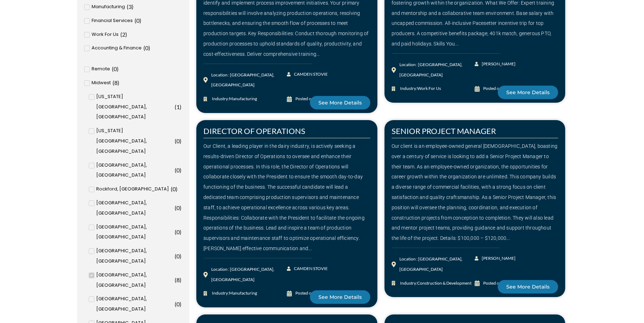 Image resolution: width=644 pixels, height=323 pixels. I want to click on span: Financial Services, so click(112, 21).